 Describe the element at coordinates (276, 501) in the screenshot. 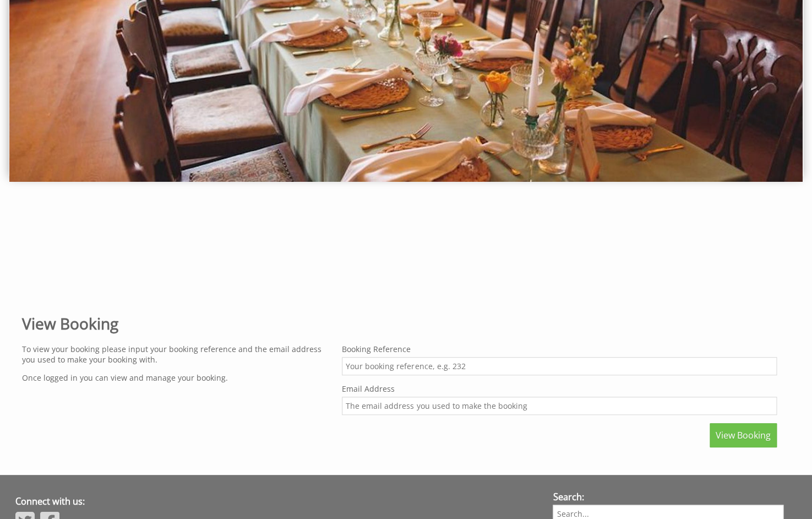

I see `h3: Connect with us:` at that location.